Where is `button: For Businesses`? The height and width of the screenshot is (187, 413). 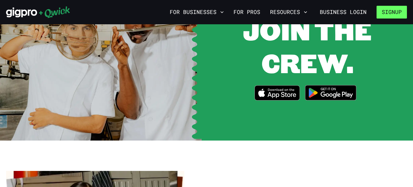
button: For Businesses is located at coordinates (197, 12).